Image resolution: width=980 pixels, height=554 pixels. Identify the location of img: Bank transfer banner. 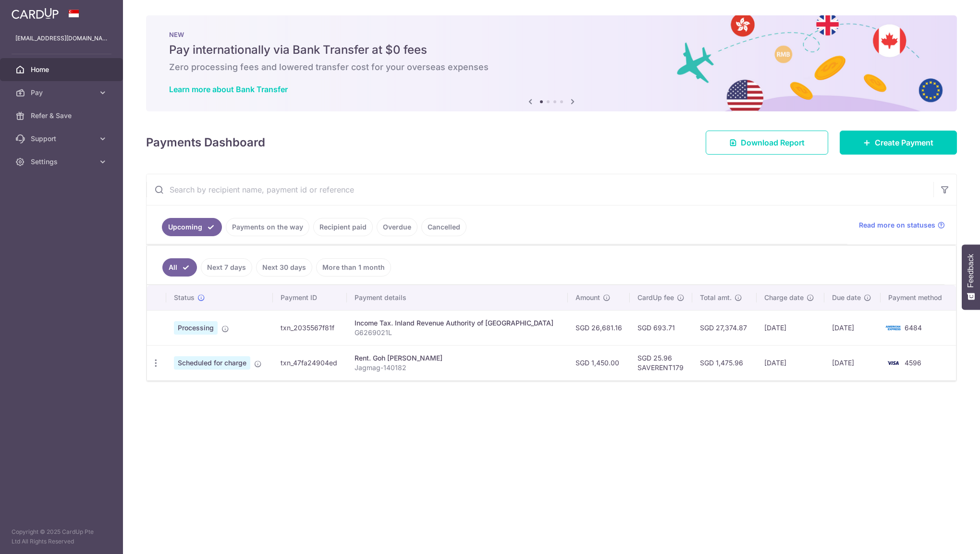
(552, 63).